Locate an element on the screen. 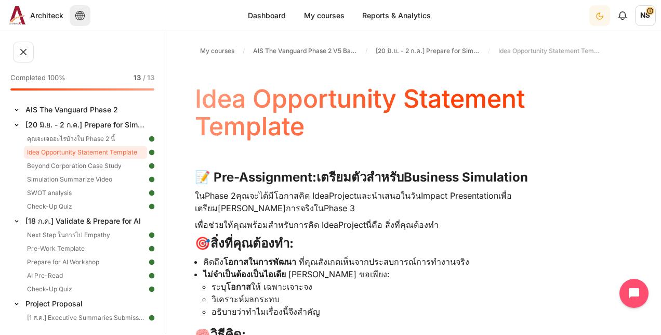 Image resolution: width=661 pixels, height=335 pixels. a: User menu is located at coordinates (645, 16).